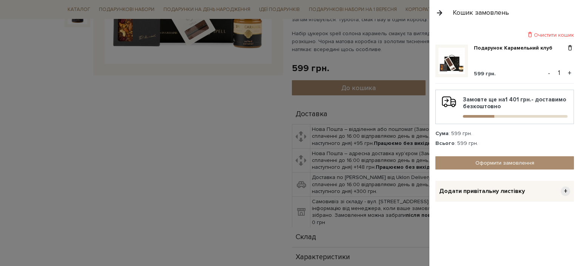 The width and height of the screenshot is (580, 266). I want to click on div: Замовте ще на - доставимо безкоштовно, so click(505, 107).